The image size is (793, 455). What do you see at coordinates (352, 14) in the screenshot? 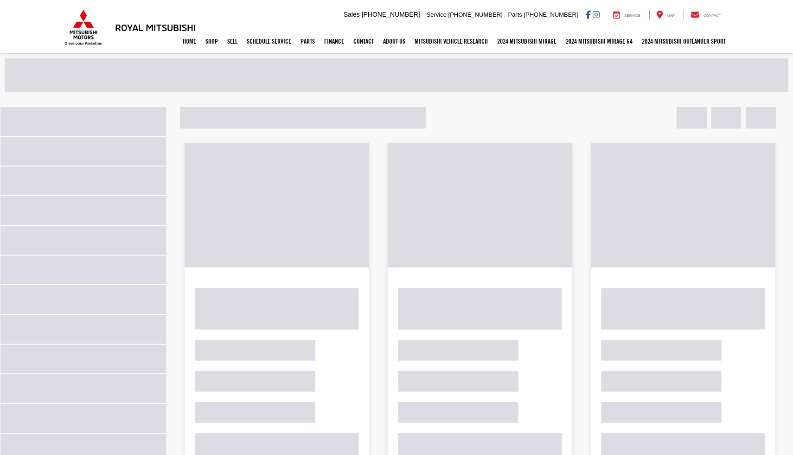
I see `span: Sales` at bounding box center [352, 14].